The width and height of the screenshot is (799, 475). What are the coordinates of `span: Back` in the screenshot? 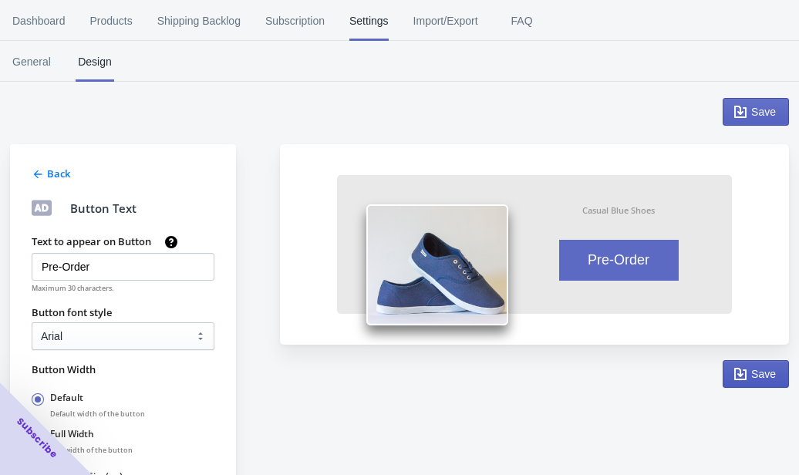 It's located at (59, 174).